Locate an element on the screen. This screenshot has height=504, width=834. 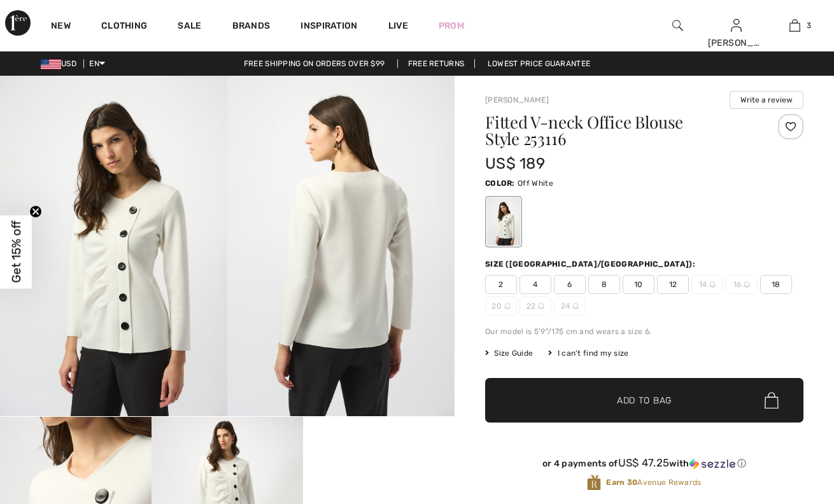
div: or 4 payments of with is located at coordinates (644, 463).